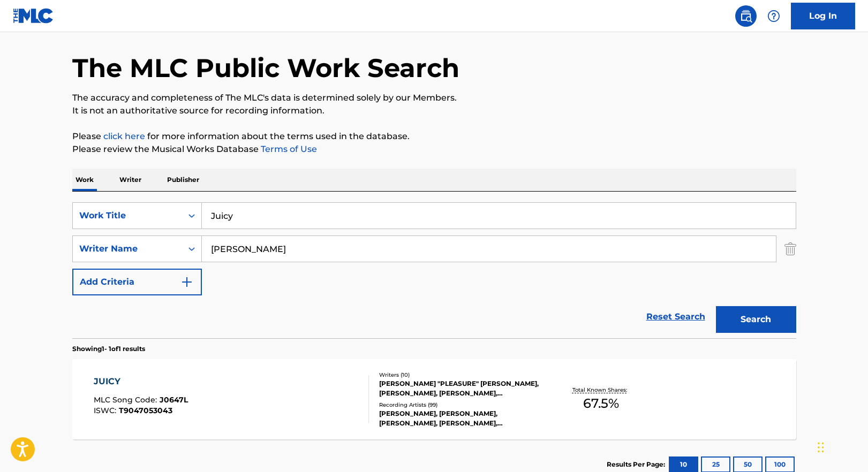 This screenshot has height=472, width=868. What do you see at coordinates (137, 282) in the screenshot?
I see `button: Add Criteria` at bounding box center [137, 282].